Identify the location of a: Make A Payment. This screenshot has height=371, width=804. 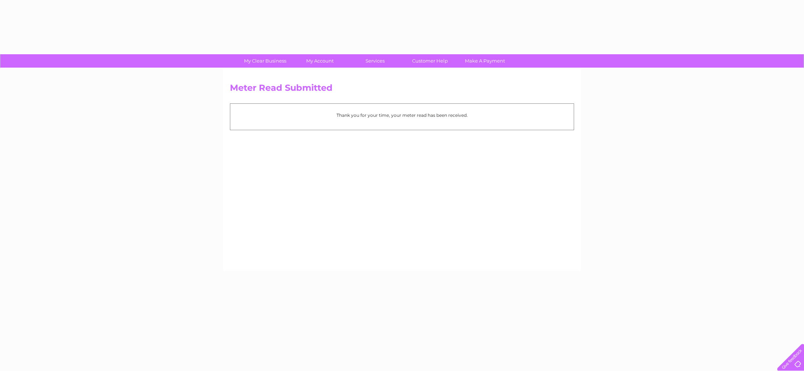
(485, 61).